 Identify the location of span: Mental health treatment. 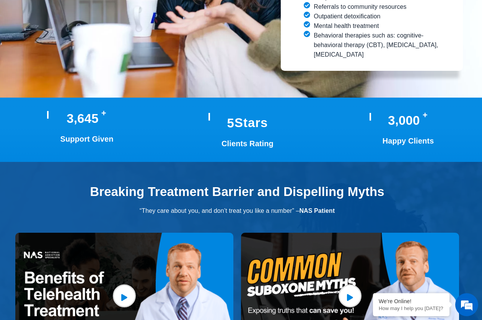
(345, 26).